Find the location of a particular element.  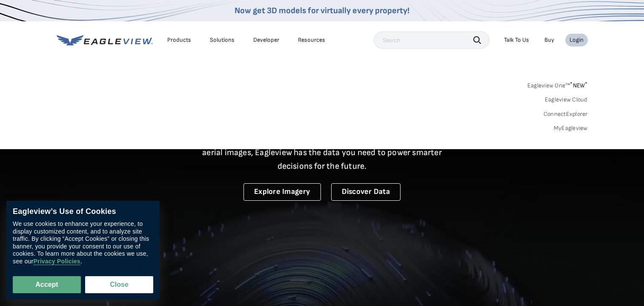

p: A new era starts here. Built on more than 3.5 billion high-resolution aerial images, Eagleview ha... is located at coordinates (323, 153).